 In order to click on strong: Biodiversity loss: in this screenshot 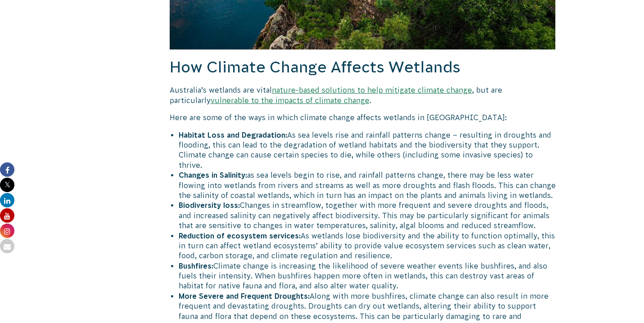, I will do `click(209, 205)`.